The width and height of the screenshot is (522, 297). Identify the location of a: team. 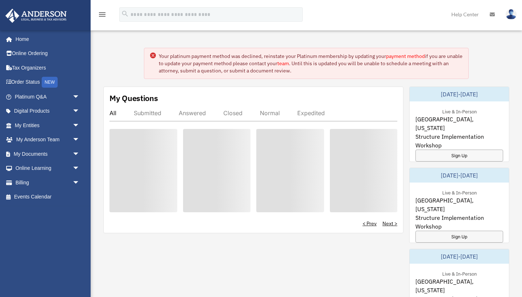
(283, 63).